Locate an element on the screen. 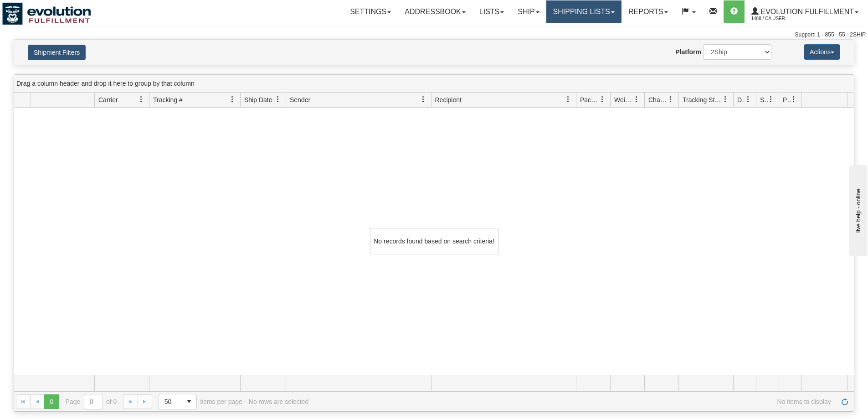 The width and height of the screenshot is (868, 419). span: items per page is located at coordinates (201, 401).